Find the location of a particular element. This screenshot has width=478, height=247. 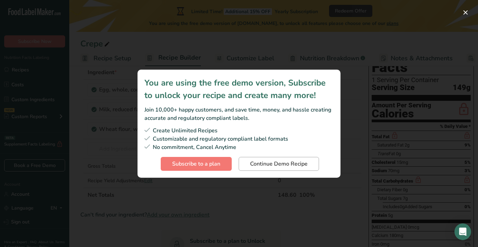

div: Create Unlimited Recipes is located at coordinates (239, 131).